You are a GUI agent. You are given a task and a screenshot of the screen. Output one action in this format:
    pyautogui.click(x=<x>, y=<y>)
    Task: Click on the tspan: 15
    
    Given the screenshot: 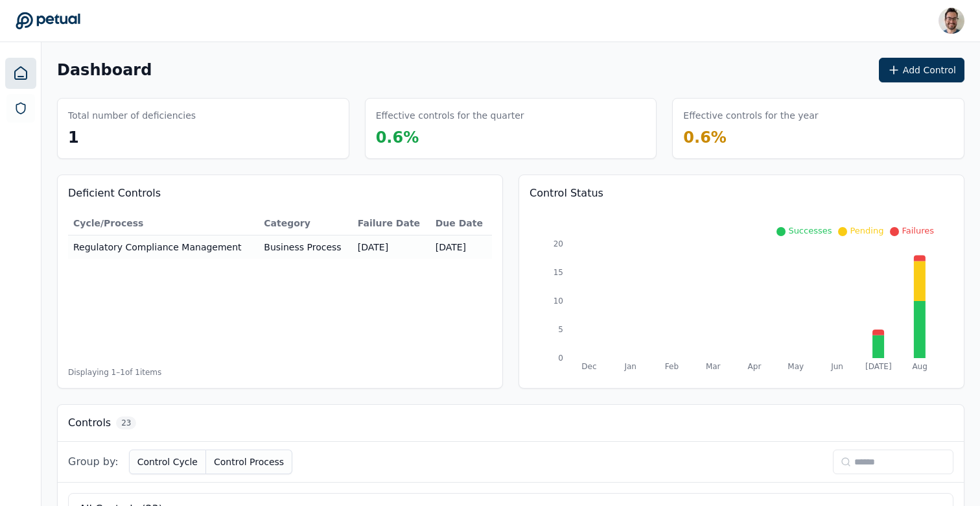 What is the action you would take?
    pyautogui.click(x=558, y=272)
    